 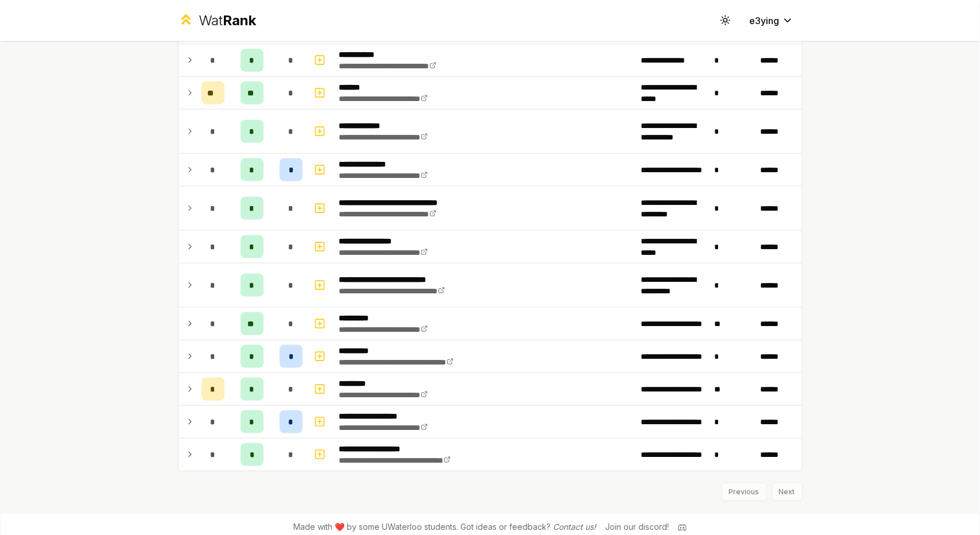 What do you see at coordinates (772, 21) in the screenshot?
I see `button: e3ying` at bounding box center [772, 21].